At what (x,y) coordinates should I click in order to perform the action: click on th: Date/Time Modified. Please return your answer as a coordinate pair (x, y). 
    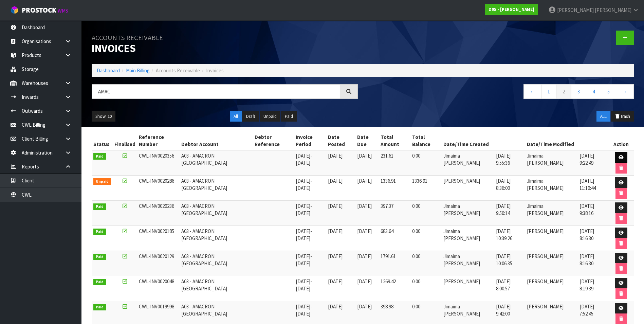
    Looking at the image, I should click on (567, 141).